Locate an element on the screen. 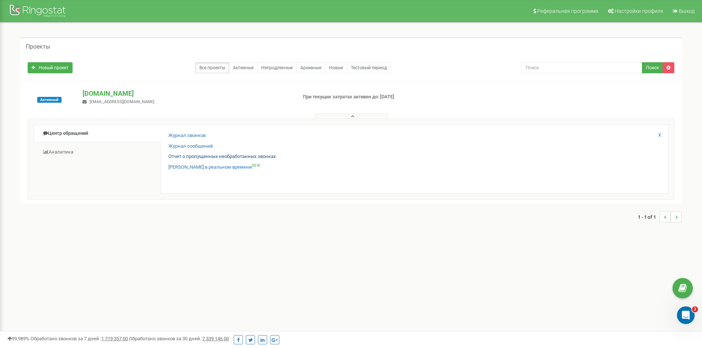 This screenshot has height=348, width=702. a: Журнал сообщений is located at coordinates (190, 146).